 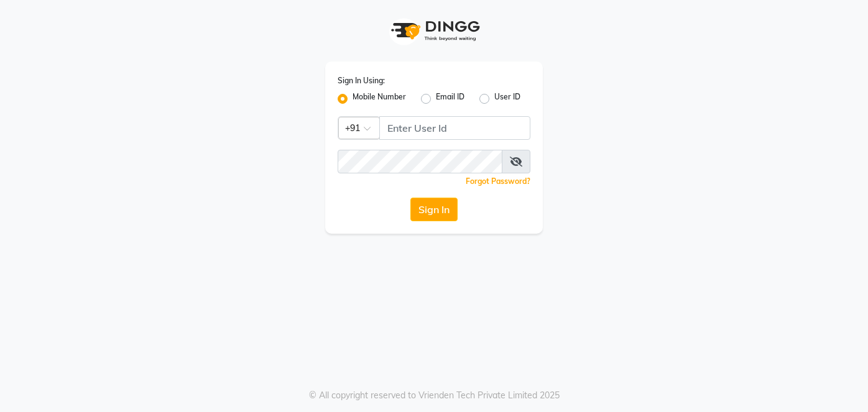 I want to click on label: Mobile Number, so click(x=379, y=99).